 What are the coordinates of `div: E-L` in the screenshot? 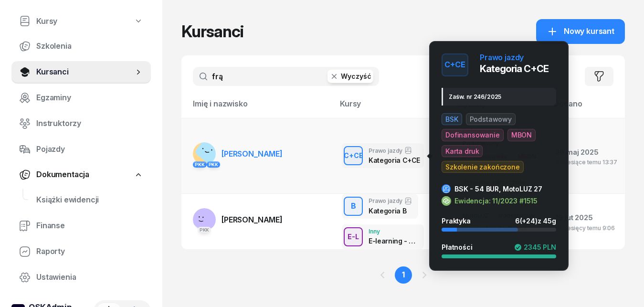 It's located at (353, 236).